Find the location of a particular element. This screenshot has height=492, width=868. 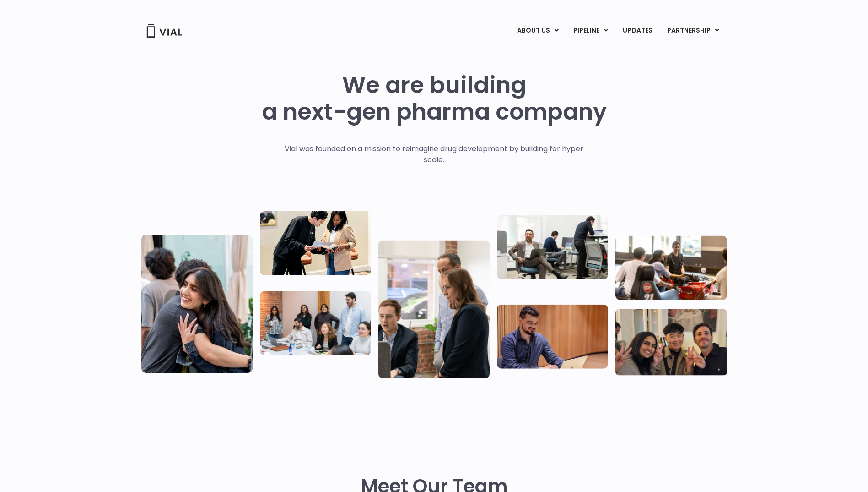

a: UPDATES is located at coordinates (637, 31).